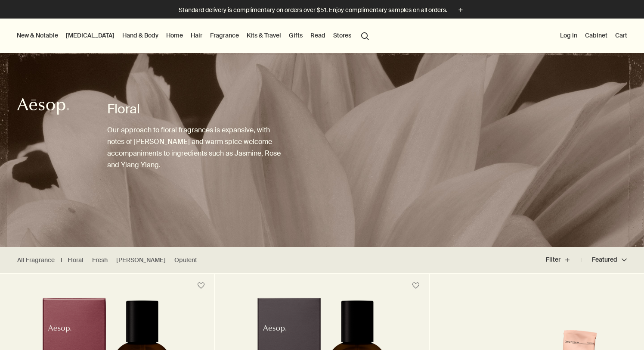 The height and width of the screenshot is (350, 644). I want to click on nav: primary, so click(194, 36).